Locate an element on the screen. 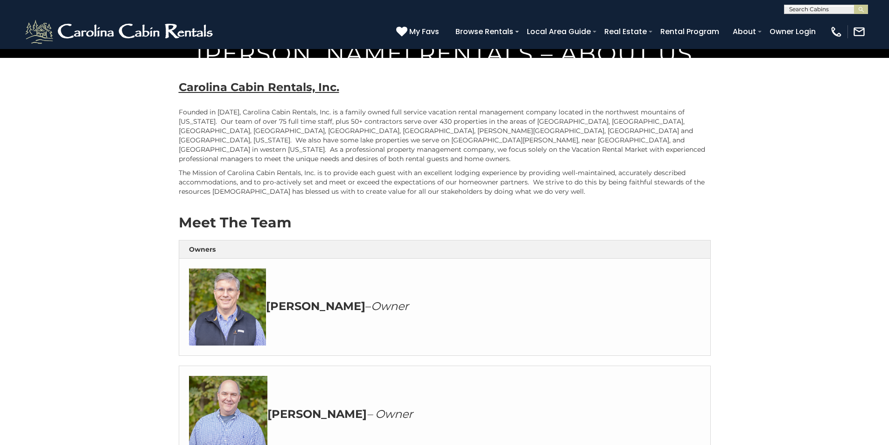  a: About is located at coordinates (745, 31).